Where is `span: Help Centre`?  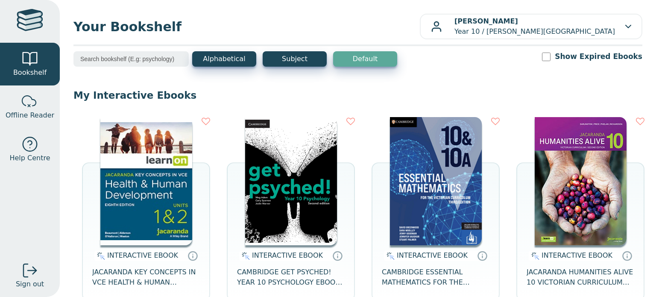
span: Help Centre is located at coordinates (29, 158).